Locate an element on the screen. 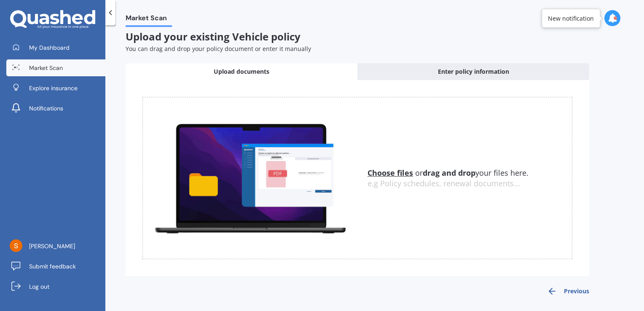  a: Explore insurance is located at coordinates (55, 88).